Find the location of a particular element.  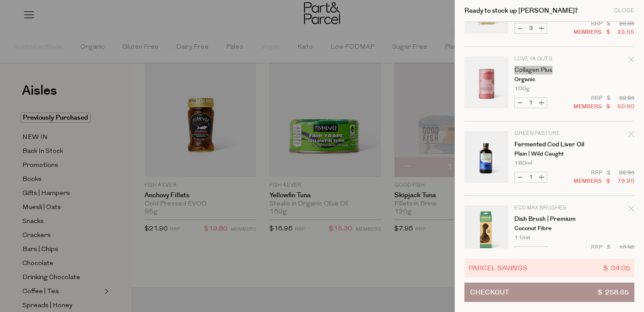

span: $ 258.65 is located at coordinates (613, 292).